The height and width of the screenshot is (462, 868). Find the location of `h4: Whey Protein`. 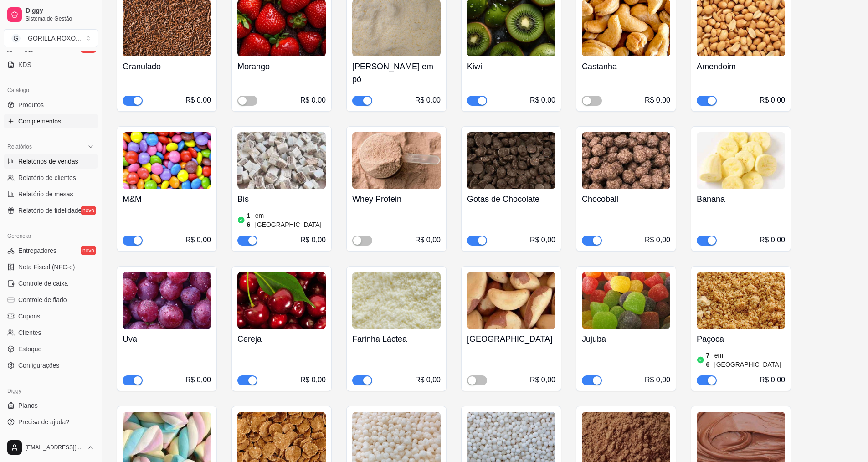

h4: Whey Protein is located at coordinates (396, 199).